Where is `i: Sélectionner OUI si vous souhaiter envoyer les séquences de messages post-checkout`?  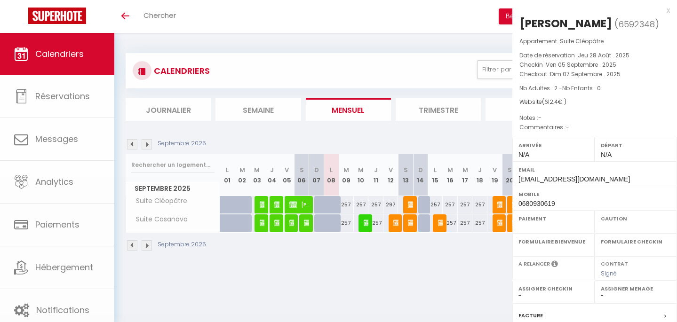 i: Sélectionner OUI si vous souhaiter envoyer les séquences de messages post-checkout is located at coordinates (555, 265).